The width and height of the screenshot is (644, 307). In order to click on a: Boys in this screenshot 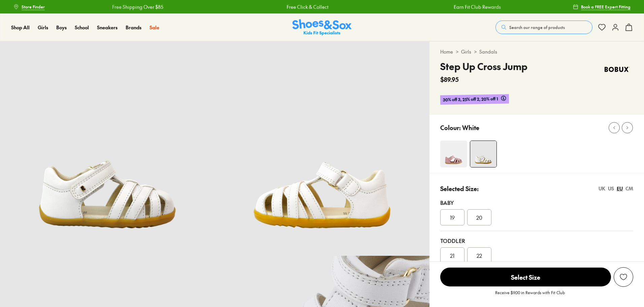, I will do `click(62, 28)`.